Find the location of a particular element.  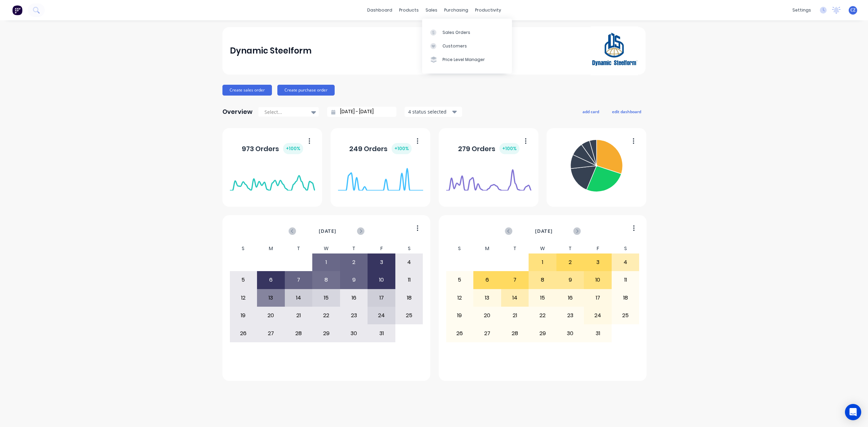

img: Dynamic Steelform is located at coordinates (615, 51).